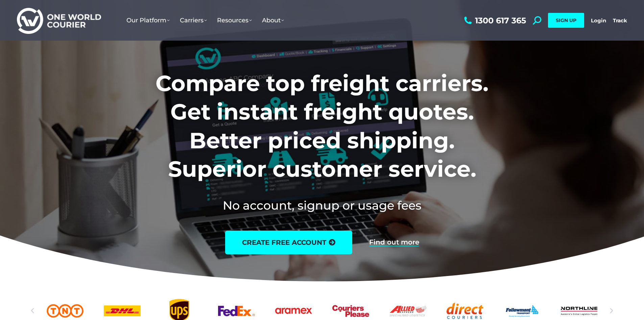 The image size is (644, 320). Describe the element at coordinates (148, 20) in the screenshot. I see `span: Our Platform` at that location.